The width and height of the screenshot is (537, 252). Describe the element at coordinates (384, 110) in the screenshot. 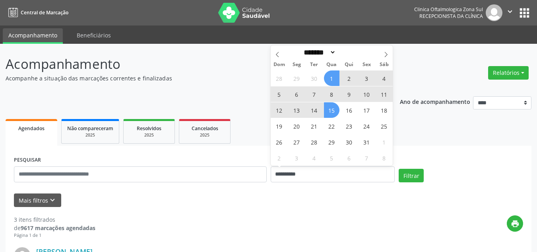

I see `span: Outubro 18, 2025` at that location.